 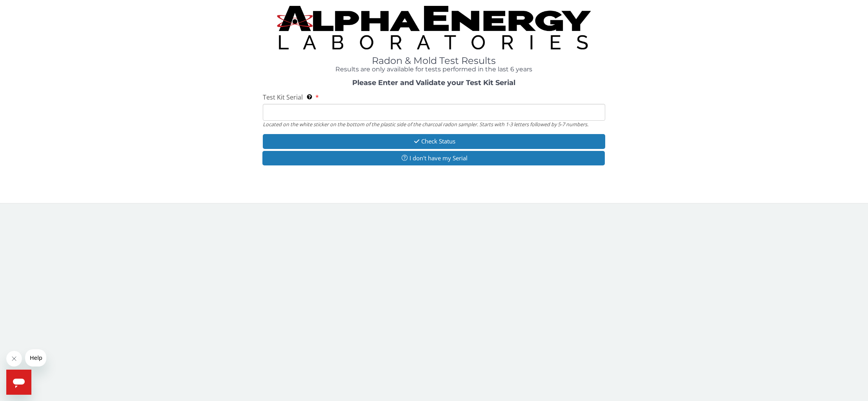 I want to click on button: Check Status, so click(x=434, y=141).